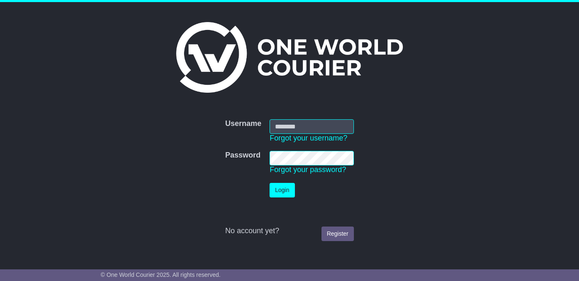  What do you see at coordinates (308, 169) in the screenshot?
I see `a: Forgot your password?` at bounding box center [308, 169].